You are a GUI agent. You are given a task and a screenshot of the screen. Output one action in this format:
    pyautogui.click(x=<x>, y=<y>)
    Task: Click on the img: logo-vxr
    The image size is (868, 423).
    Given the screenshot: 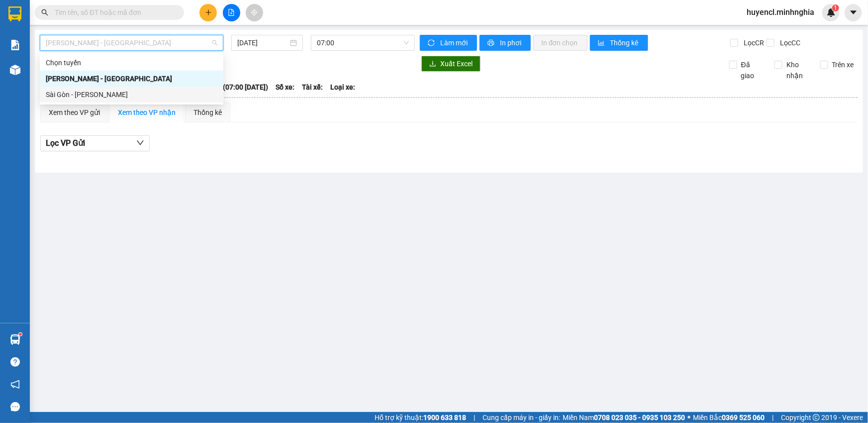 What is the action you would take?
    pyautogui.click(x=15, y=14)
    